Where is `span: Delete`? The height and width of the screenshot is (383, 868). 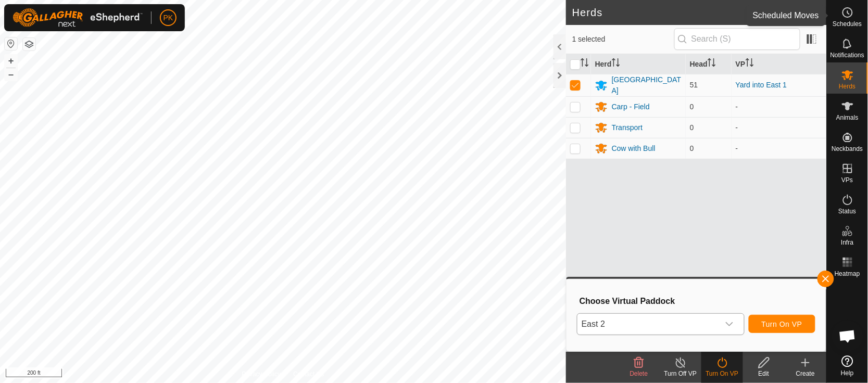 span: Delete is located at coordinates (639, 374).